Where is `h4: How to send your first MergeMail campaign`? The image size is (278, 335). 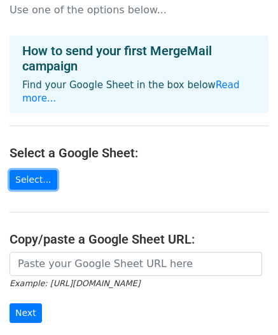
h4: How to send your first MergeMail campaign is located at coordinates (138, 58).